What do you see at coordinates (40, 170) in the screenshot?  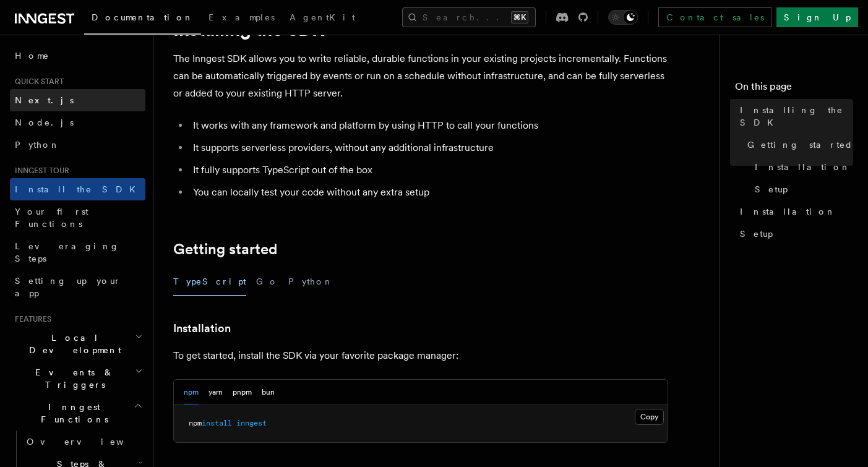 I see `span: Inngest tour` at bounding box center [40, 170].